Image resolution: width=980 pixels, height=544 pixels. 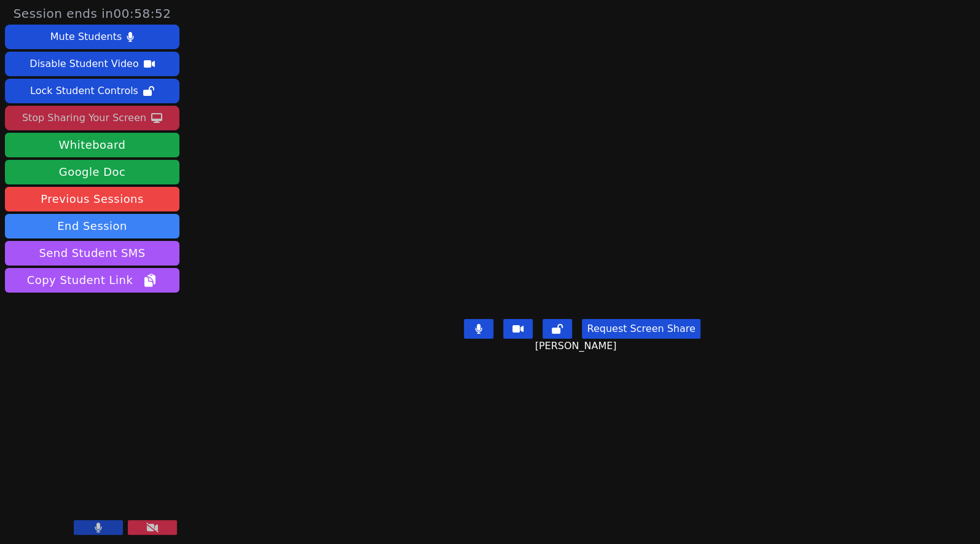 What do you see at coordinates (92, 226) in the screenshot?
I see `button: End Session` at bounding box center [92, 226].